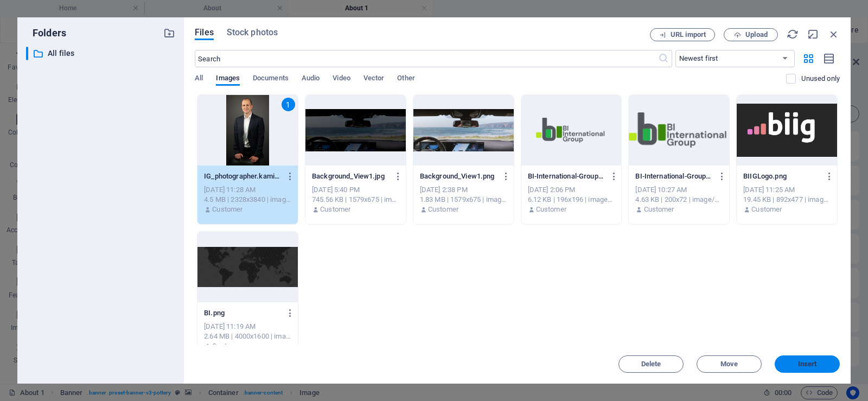 Image resolution: width=868 pixels, height=401 pixels. Describe the element at coordinates (271, 79) in the screenshot. I see `span: Documents` at that location.